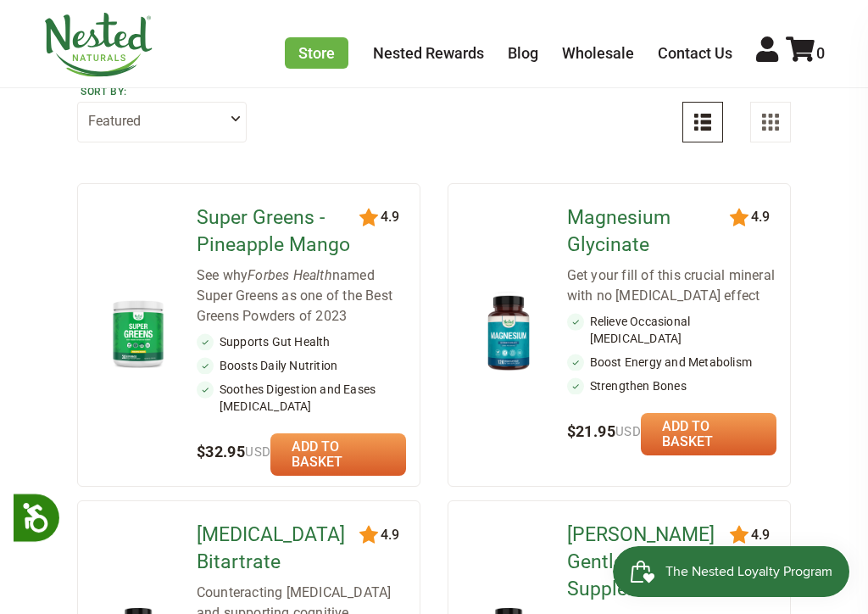  Describe the element at coordinates (301, 365) in the screenshot. I see `li: Boosts Daily Nutrition` at that location.